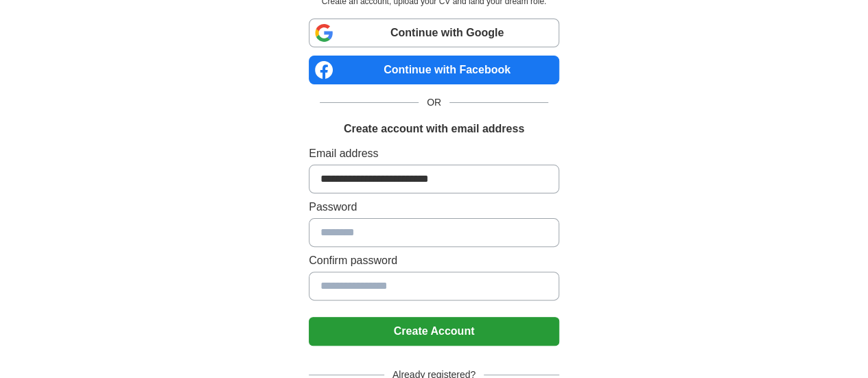 This screenshot has height=378, width=868. What do you see at coordinates (434, 70) in the screenshot?
I see `a: Continue with Facebook` at bounding box center [434, 70].